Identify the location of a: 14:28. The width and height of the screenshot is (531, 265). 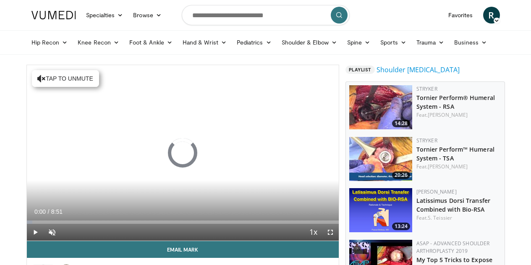
(381, 107).